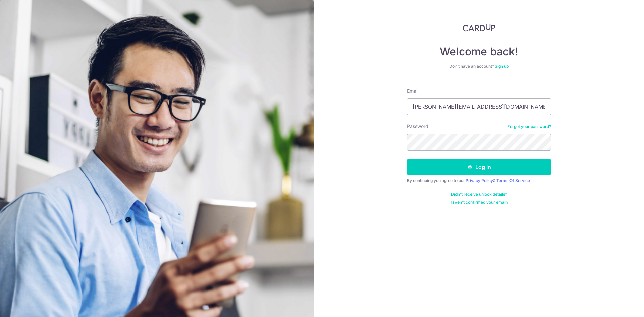 The width and height of the screenshot is (644, 317). Describe the element at coordinates (479, 52) in the screenshot. I see `h4: Welcome back!` at that location.